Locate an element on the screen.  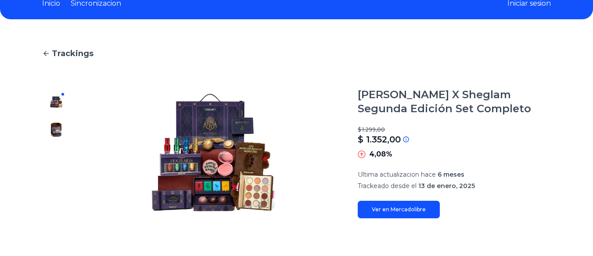
a: Ver en Mercadolibre is located at coordinates (398, 210).